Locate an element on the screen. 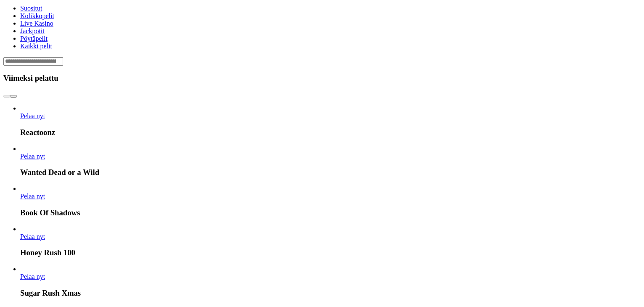  span: Pöytäpelit is located at coordinates (34, 38).